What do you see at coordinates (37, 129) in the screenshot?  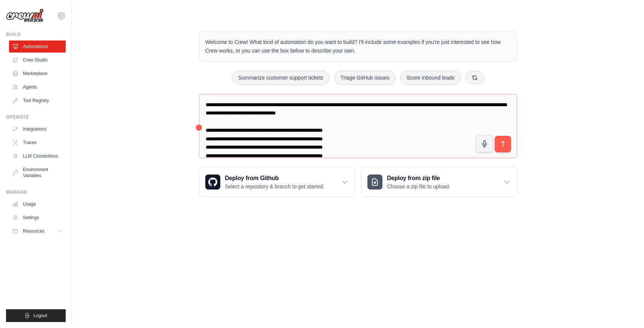 I see `a: Integrations` at bounding box center [37, 129].